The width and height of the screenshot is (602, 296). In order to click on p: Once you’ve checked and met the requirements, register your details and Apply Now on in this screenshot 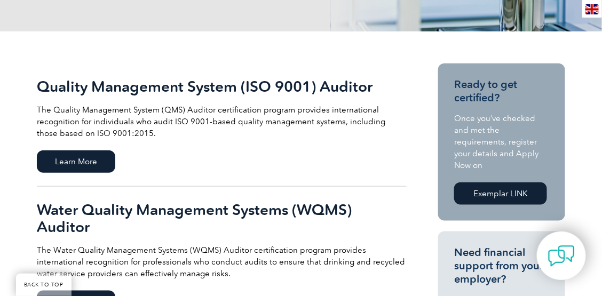, I will do `click(502, 142)`.